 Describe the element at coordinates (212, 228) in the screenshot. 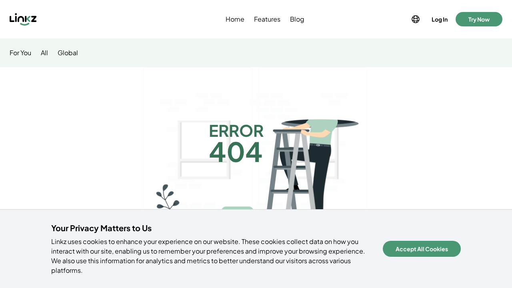

I see `h4: Your Privacy Matters to Us` at that location.